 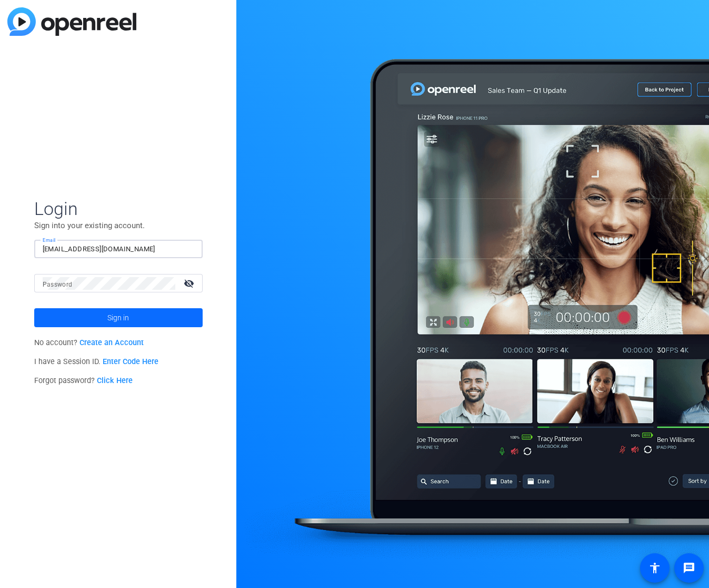 What do you see at coordinates (112, 342) in the screenshot?
I see `a: Create an Account` at bounding box center [112, 342].